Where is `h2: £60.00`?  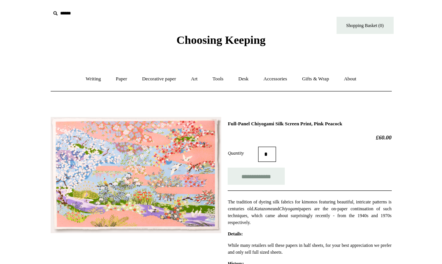
h2: £60.00 is located at coordinates (309, 137).